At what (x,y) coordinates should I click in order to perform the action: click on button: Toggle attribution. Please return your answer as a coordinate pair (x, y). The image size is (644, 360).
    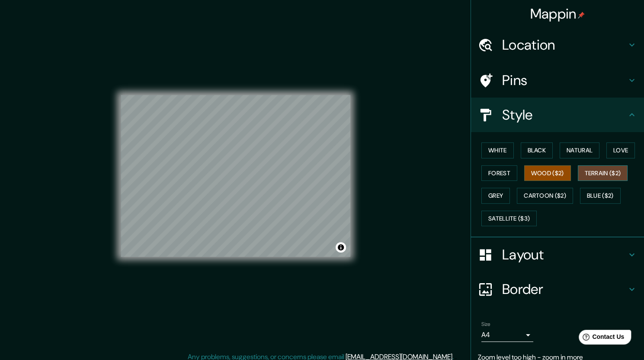
    Looking at the image, I should click on (341, 248).